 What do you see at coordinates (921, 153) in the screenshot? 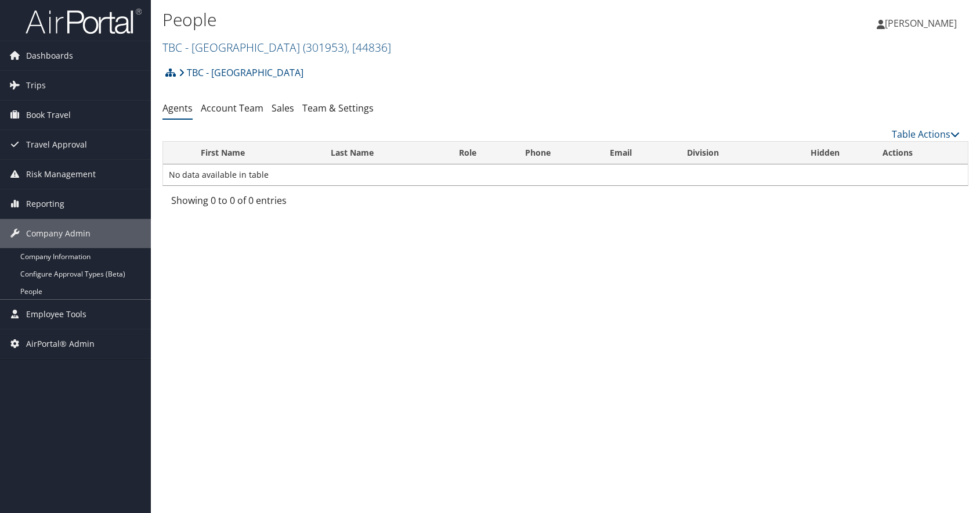
I see `th: Actions` at bounding box center [921, 153].